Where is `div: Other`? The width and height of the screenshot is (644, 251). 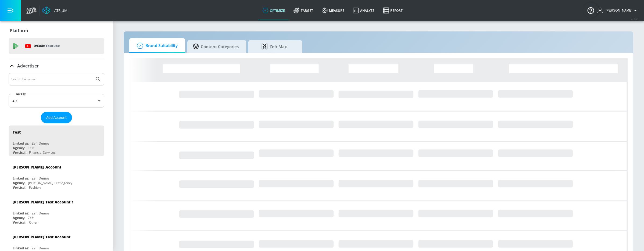
div: Other is located at coordinates (34, 222).